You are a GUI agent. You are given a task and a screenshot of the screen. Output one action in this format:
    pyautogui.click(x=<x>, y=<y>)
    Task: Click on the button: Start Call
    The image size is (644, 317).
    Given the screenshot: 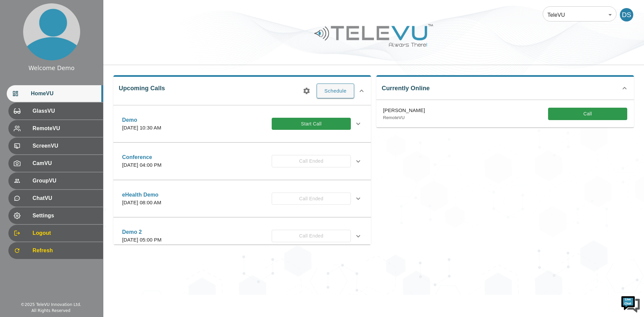 What is the action you would take?
    pyautogui.click(x=311, y=123)
    